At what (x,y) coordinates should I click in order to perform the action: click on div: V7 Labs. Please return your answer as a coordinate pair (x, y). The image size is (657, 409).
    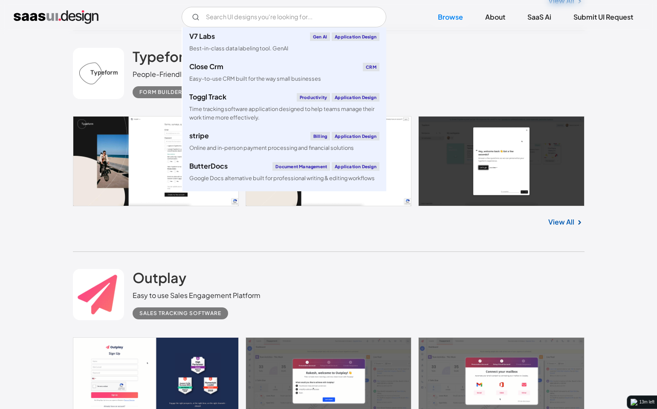
    Looking at the image, I should click on (202, 36).